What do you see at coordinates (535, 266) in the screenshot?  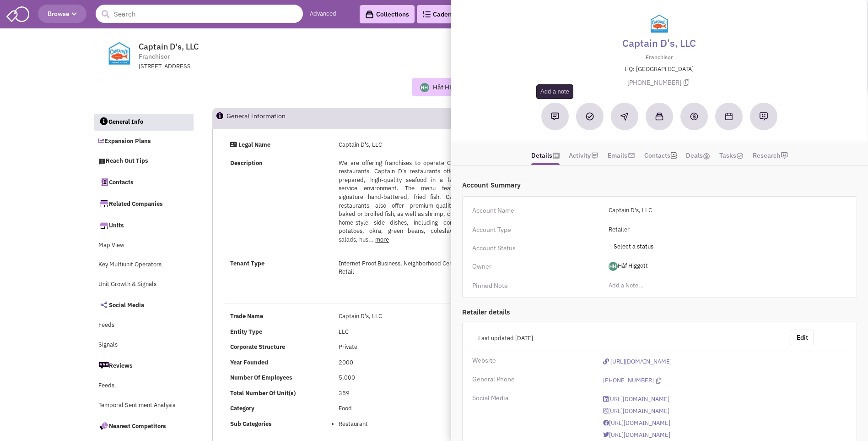 I see `div: Owner` at bounding box center [535, 266].